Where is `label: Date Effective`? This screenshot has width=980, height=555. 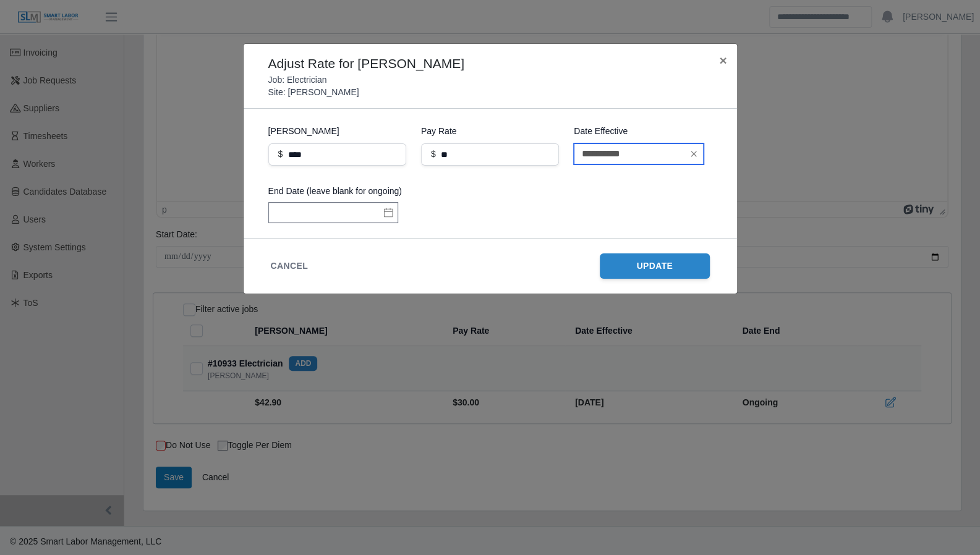
label: Date Effective is located at coordinates (642, 131).